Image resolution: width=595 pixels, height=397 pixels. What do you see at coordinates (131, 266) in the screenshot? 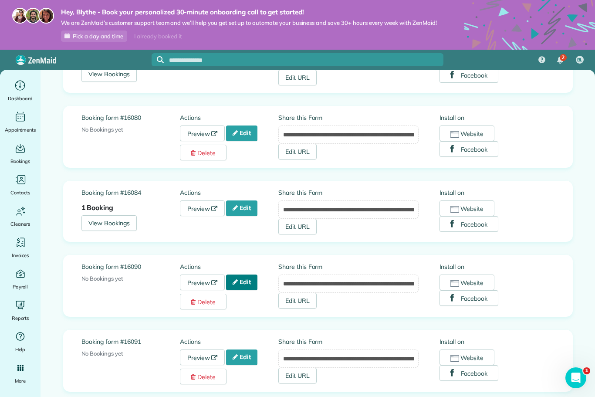
I see `label: Booking form #16090` at bounding box center [131, 266].